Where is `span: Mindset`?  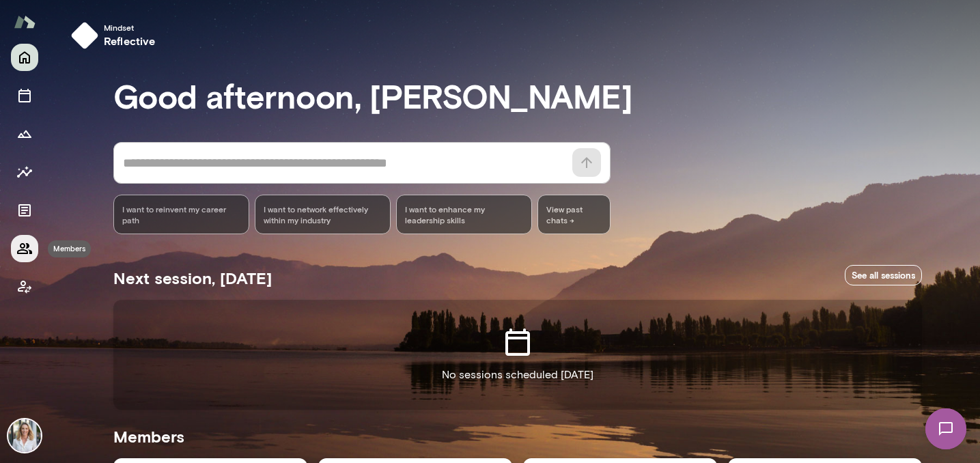 span: Mindset is located at coordinates (130, 27).